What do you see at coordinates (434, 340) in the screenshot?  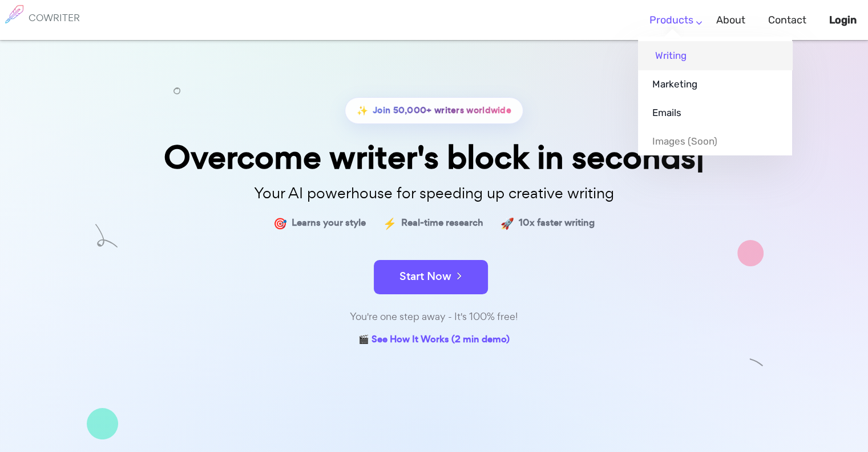 I see `a: 🎬 See How It Works (2 min demo)` at bounding box center [434, 340].